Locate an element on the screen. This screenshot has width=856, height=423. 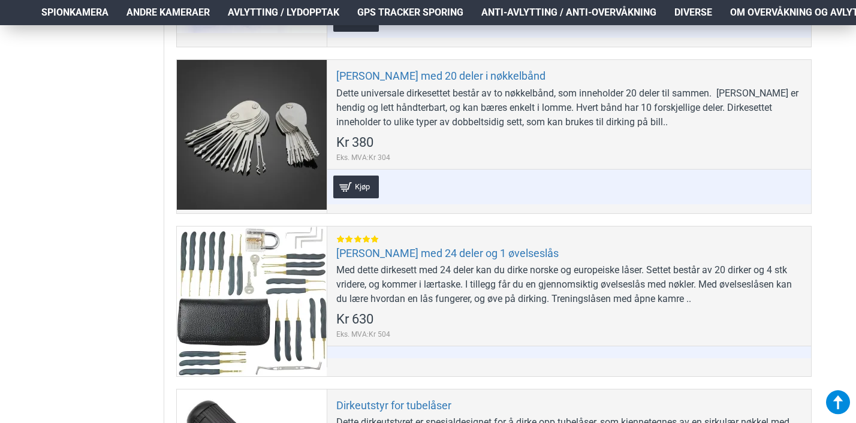
span: Anti-avlytting / Anti-overvåkning is located at coordinates (569, 13).